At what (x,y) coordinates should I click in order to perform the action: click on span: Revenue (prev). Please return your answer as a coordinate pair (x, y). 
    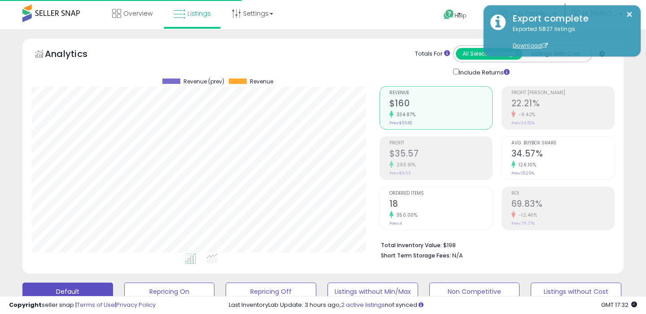
    Looking at the image, I should click on (204, 82).